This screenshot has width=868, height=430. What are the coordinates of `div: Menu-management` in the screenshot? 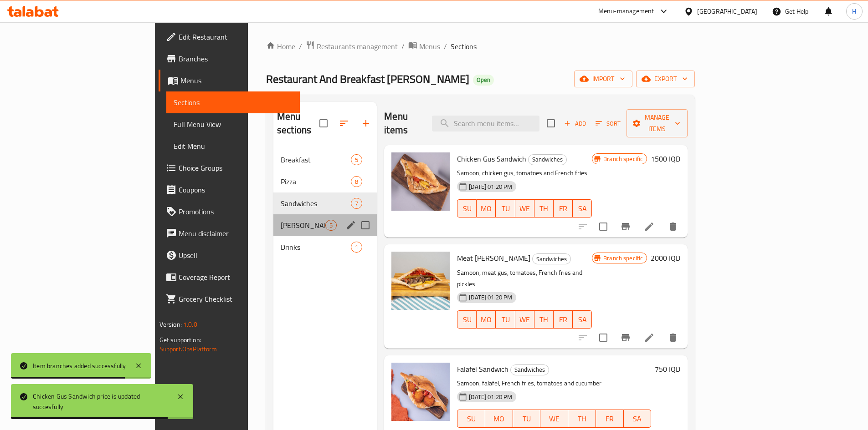 It's located at (626, 11).